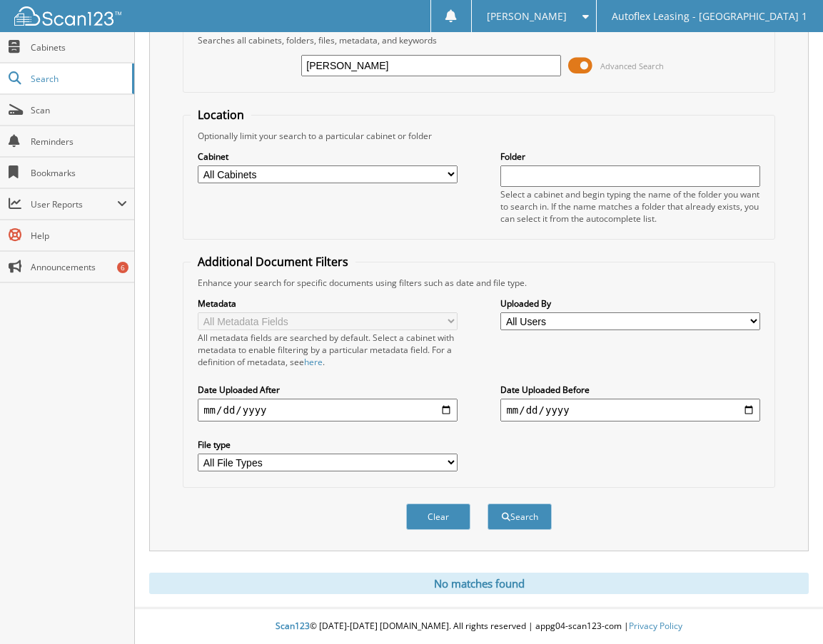  What do you see at coordinates (273, 262) in the screenshot?
I see `legend: Additional Document Filters` at bounding box center [273, 262].